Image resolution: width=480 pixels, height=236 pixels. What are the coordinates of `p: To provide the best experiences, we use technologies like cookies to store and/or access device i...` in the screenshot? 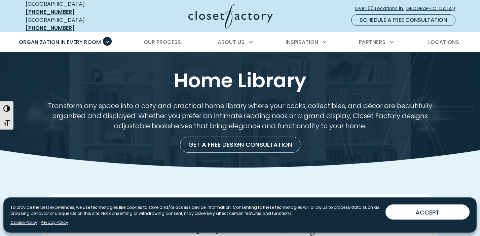 It's located at (195, 211).